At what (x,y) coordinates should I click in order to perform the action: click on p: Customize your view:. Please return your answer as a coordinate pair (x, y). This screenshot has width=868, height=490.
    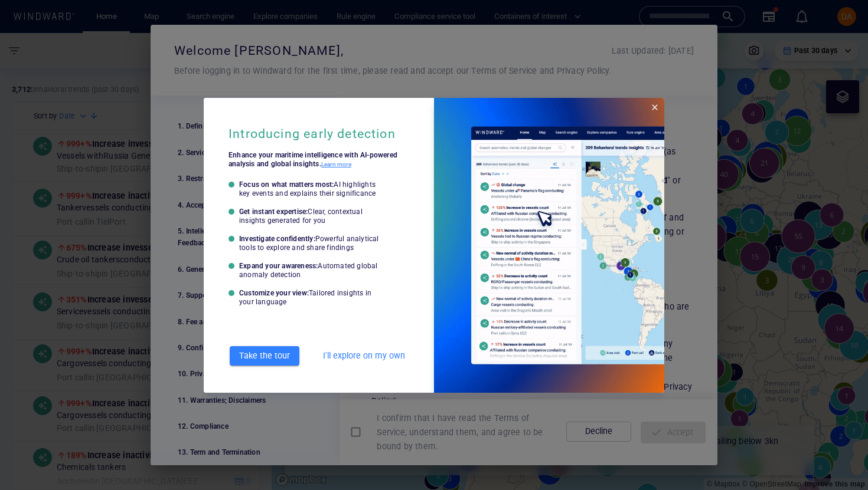
    Looking at the image, I should click on (311, 298).